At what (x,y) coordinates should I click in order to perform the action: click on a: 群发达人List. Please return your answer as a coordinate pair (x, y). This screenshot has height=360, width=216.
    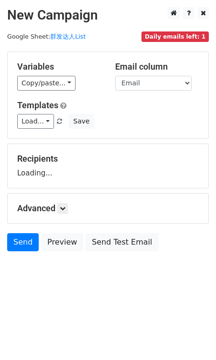
    Looking at the image, I should click on (68, 36).